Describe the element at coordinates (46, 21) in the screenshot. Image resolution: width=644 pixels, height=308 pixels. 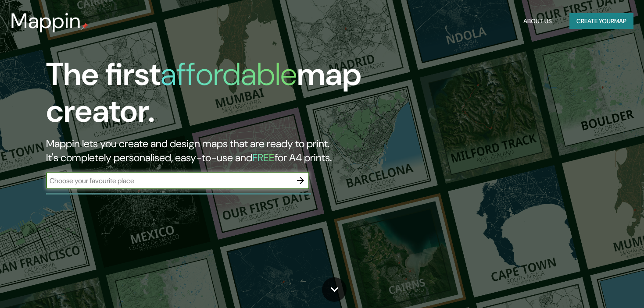
I see `h3: Mappin` at that location.